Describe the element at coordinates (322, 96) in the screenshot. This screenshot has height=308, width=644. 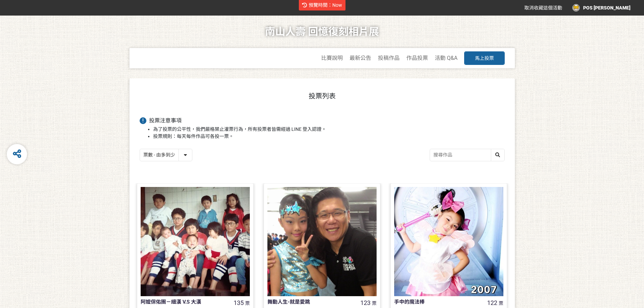
I see `h1: 投票列表` at that location.